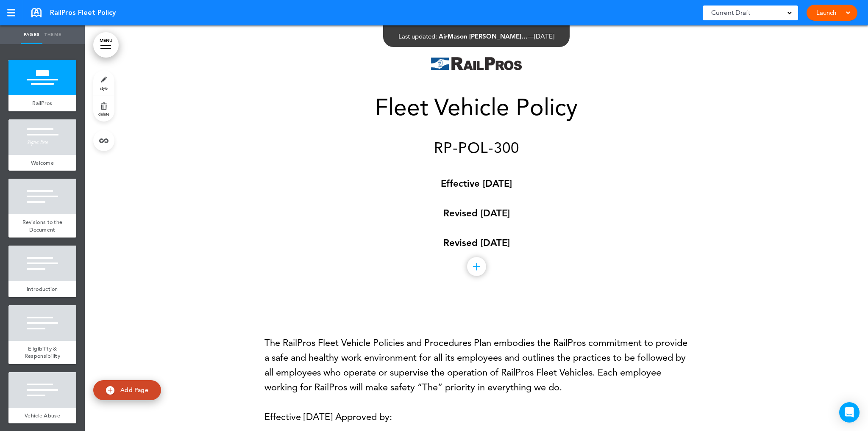 This screenshot has width=868, height=431. Describe the element at coordinates (127, 390) in the screenshot. I see `a: Add Page` at that location.